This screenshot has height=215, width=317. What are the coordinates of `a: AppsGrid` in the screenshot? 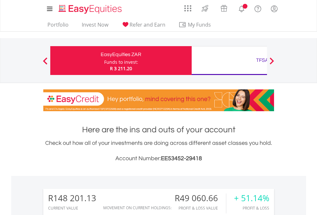 It's located at (188, 7).